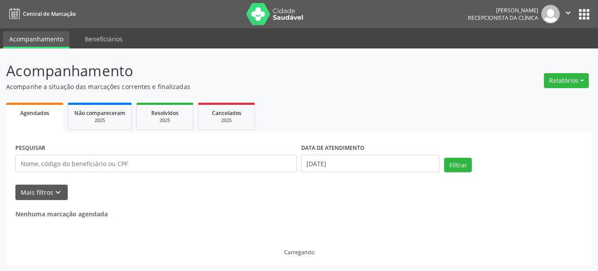 The width and height of the screenshot is (598, 271). Describe the element at coordinates (36, 40) in the screenshot. I see `a: Acompanhamento` at that location.